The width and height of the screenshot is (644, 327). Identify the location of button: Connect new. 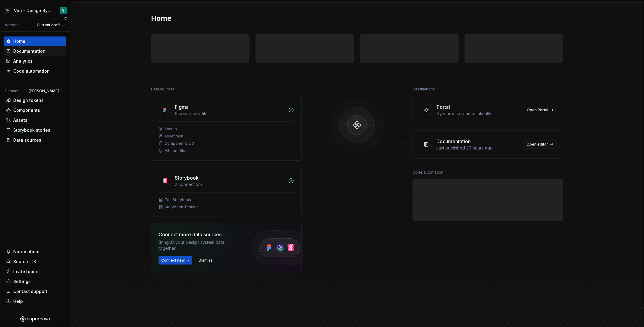
(175, 261).